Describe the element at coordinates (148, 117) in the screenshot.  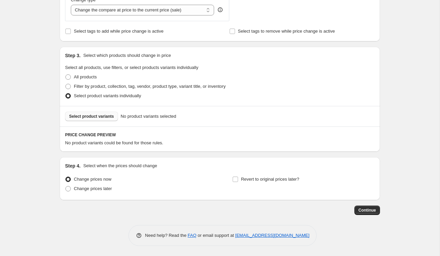
I see `span: No product variants selected` at that location.